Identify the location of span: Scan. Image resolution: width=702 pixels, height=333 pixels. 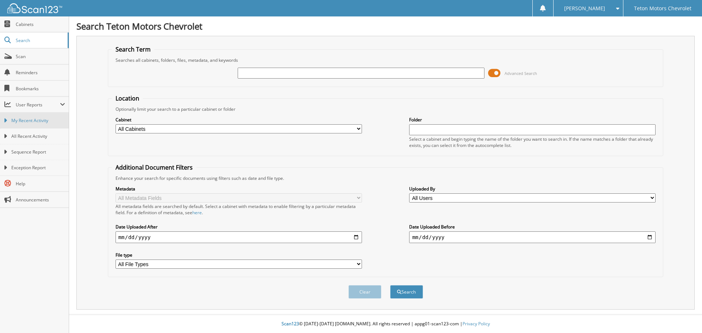
(40, 56).